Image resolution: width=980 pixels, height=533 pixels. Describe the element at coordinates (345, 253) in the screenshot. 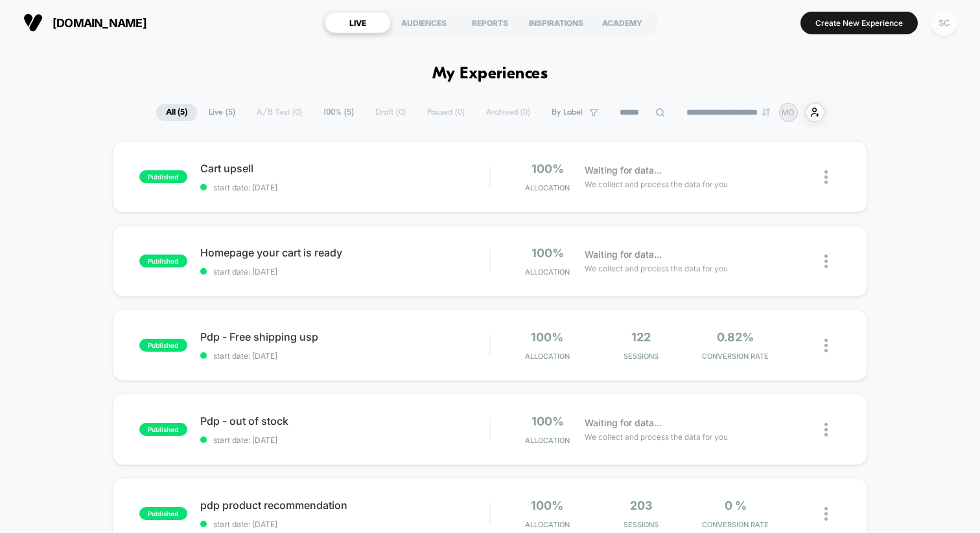

I see `span: Homepage your cart is ready` at that location.